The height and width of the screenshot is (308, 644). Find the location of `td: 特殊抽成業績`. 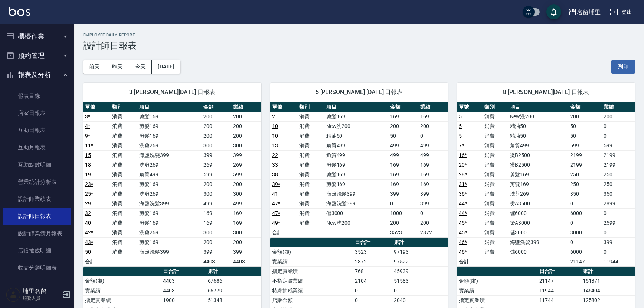

td: 特殊抽成業績 is located at coordinates (311, 290).